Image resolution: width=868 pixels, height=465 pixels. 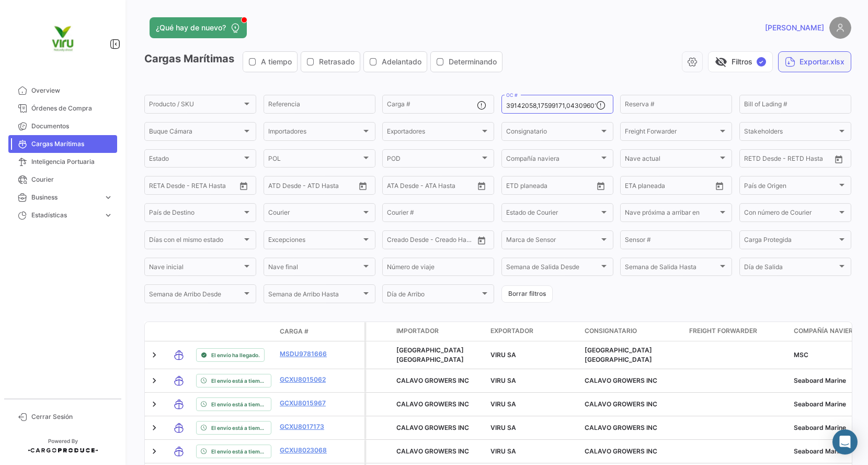 I want to click on span: Importadores, so click(x=314, y=133).